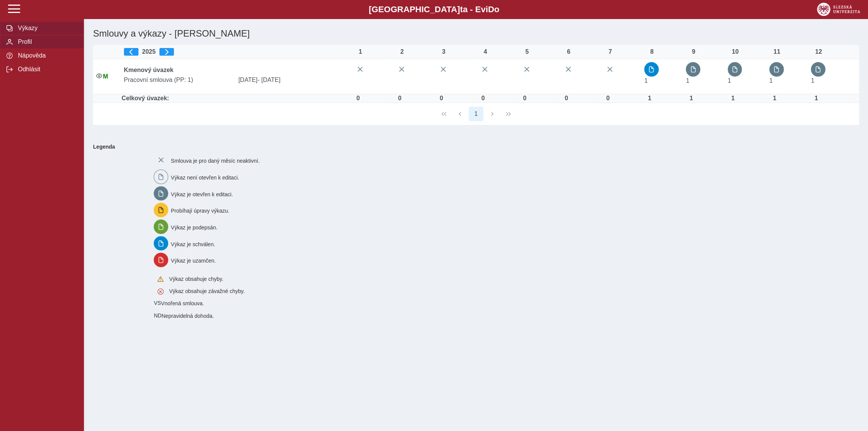  I want to click on div: 2025, so click(236, 52).